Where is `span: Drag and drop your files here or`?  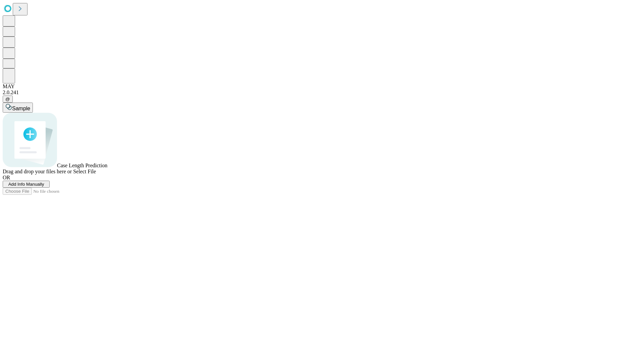
span: Drag and drop your files here or is located at coordinates (37, 171).